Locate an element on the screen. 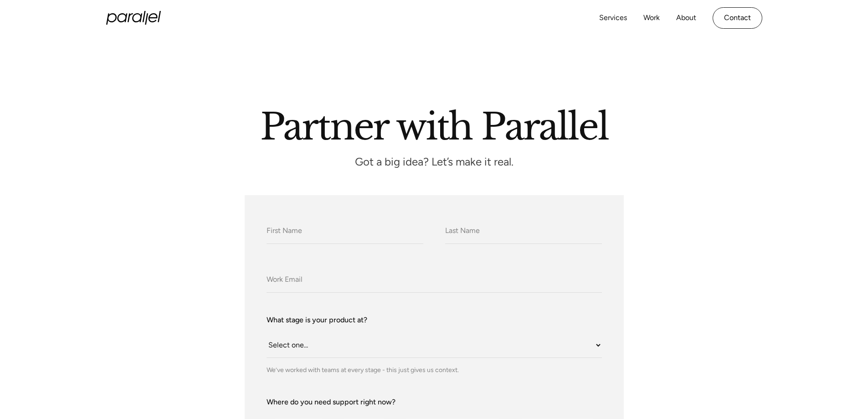  div: We’ve worked with teams at every stage - this just gives us context. is located at coordinates (434, 370).